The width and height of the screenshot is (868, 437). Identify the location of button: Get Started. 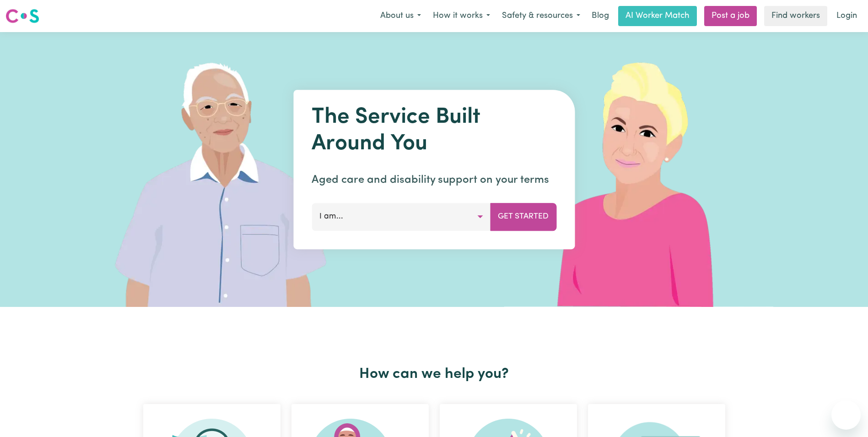
(523, 217).